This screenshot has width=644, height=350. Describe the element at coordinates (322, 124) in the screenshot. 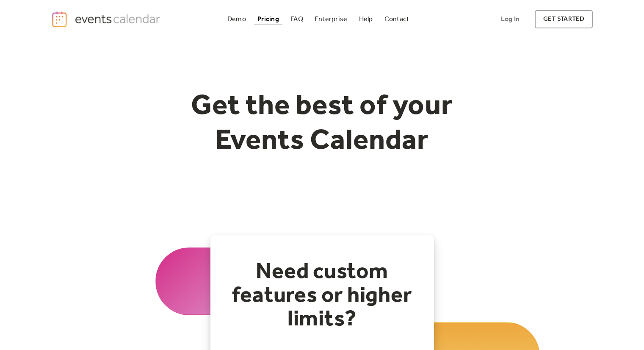

I see `h1: Get the best of your Events Calendar` at that location.